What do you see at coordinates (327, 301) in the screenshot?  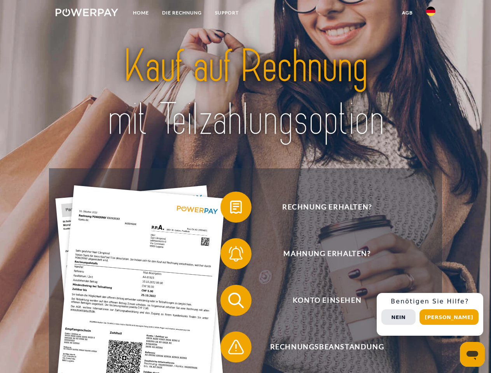 I see `span: Konto einsehen` at bounding box center [327, 301].